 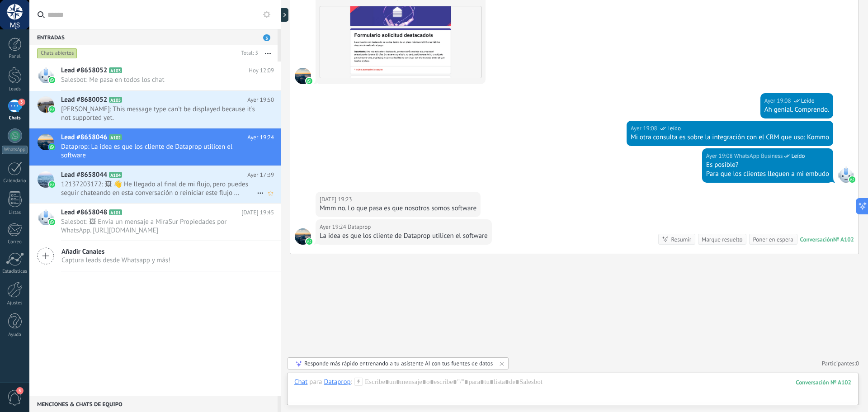 I want to click on div: Menciones & Chats de equipo, so click(x=153, y=403).